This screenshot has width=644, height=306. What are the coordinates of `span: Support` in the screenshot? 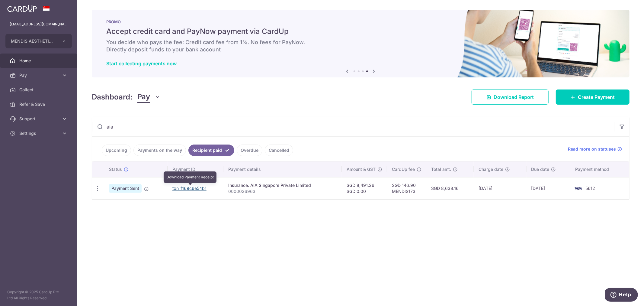 It's located at (39, 119).